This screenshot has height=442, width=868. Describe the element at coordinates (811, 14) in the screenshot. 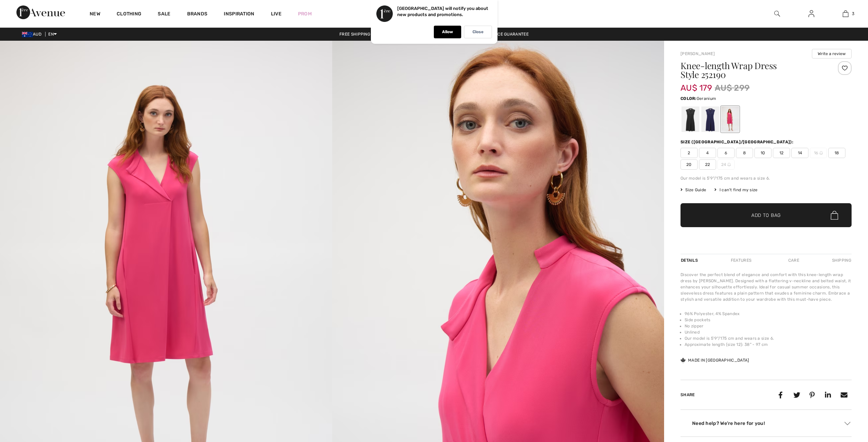

I see `img: My Info` at that location.